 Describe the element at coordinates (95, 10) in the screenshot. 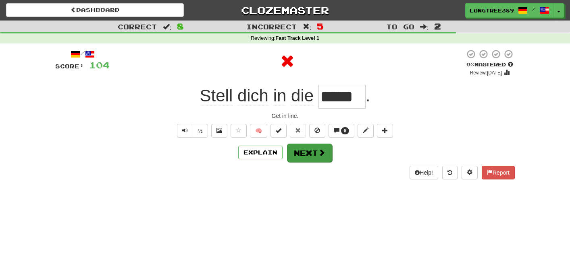

I see `a: Dashboard` at that location.